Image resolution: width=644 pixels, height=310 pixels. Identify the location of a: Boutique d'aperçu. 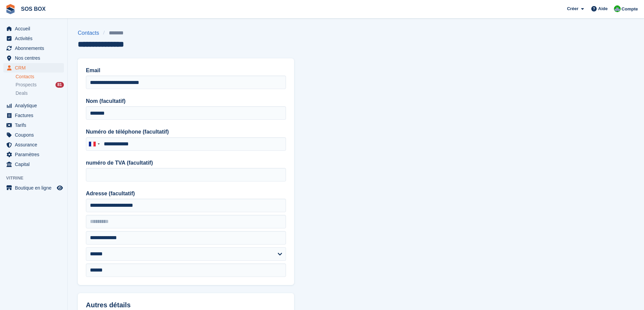
(60, 188).